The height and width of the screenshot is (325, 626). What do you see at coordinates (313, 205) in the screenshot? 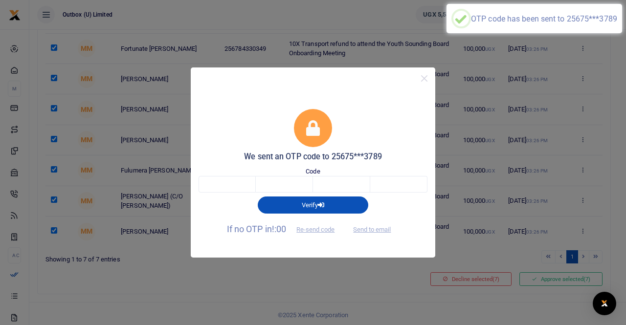
I see `button: Verify` at bounding box center [313, 205].